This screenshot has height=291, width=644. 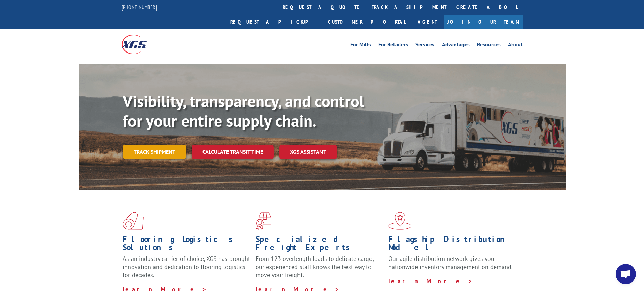 I want to click on h1: Specialized Freight Experts, so click(x=320, y=245).